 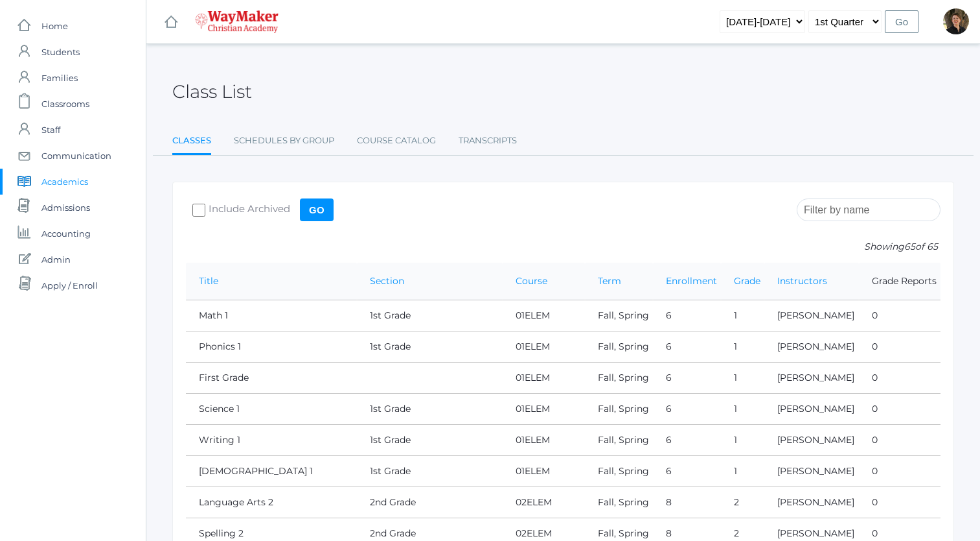 What do you see at coordinates (56, 259) in the screenshot?
I see `span: Admin` at bounding box center [56, 259].